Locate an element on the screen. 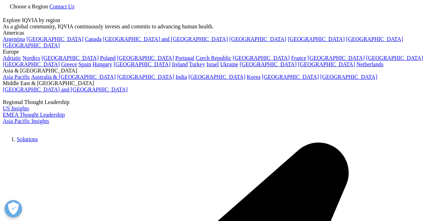 This screenshot has height=221, width=442. a: Adriatic is located at coordinates (12, 58).